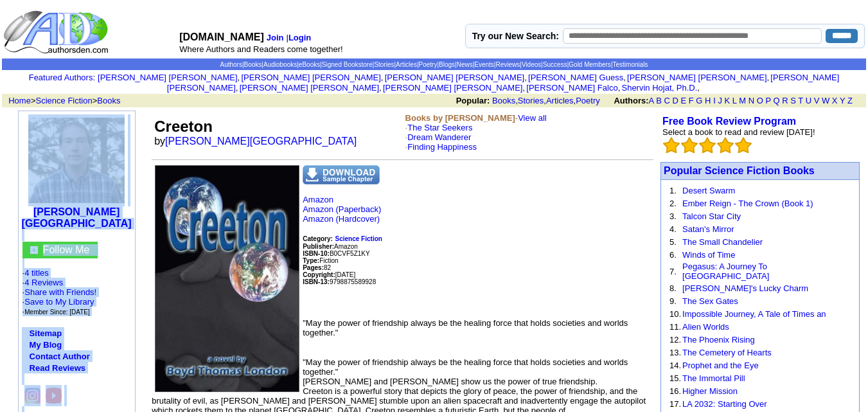  I want to click on font: 3., so click(673, 216).